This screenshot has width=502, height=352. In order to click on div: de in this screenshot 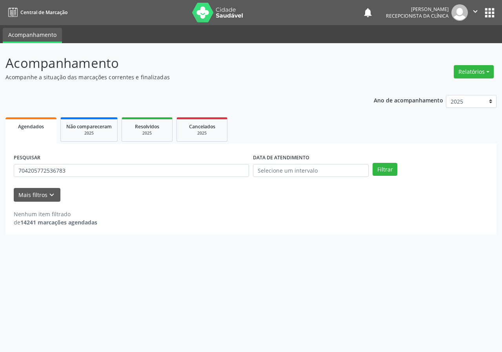, I will do `click(55, 222)`.